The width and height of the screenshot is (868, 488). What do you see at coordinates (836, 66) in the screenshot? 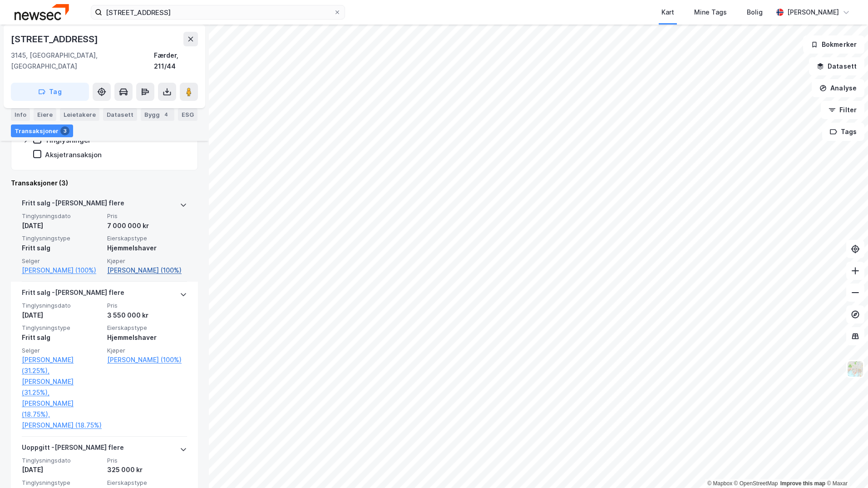
I see `button: Datasett` at bounding box center [836, 66].